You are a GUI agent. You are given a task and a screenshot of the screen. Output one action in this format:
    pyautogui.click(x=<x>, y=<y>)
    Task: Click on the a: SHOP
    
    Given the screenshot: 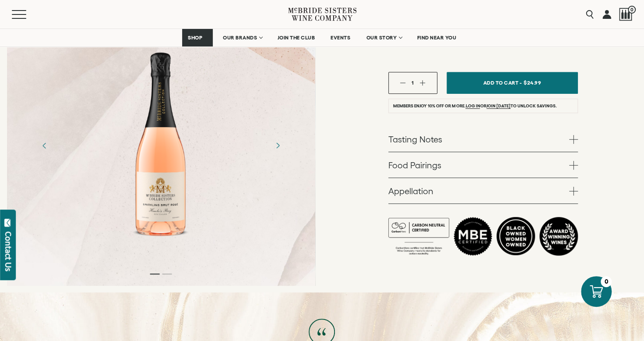 What is the action you would take?
    pyautogui.click(x=197, y=37)
    